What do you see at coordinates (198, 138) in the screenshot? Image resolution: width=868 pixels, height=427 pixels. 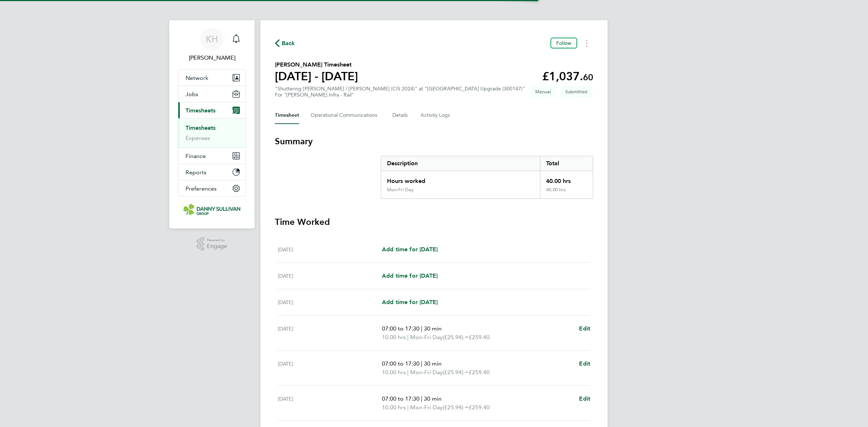 I see `a: Expenses` at bounding box center [198, 138].